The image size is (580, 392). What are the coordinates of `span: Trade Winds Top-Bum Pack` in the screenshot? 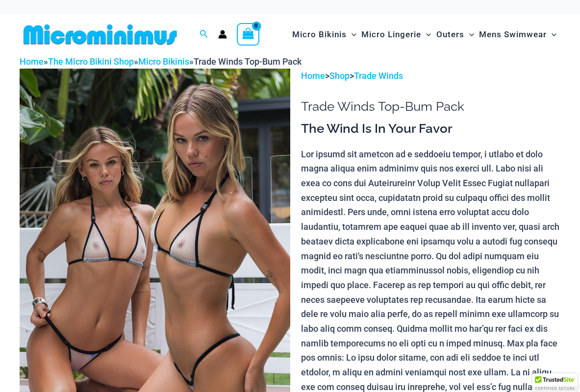 It's located at (248, 61).